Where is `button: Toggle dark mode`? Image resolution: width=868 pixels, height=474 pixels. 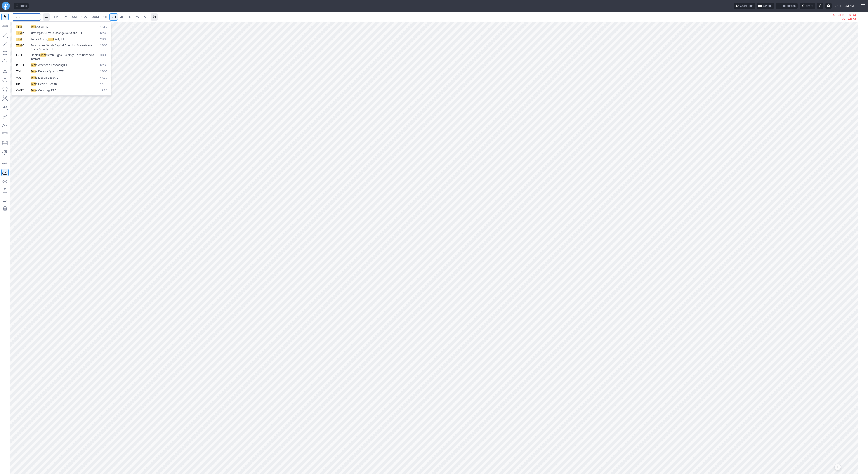 button: Toggle dark mode is located at coordinates (821, 6).